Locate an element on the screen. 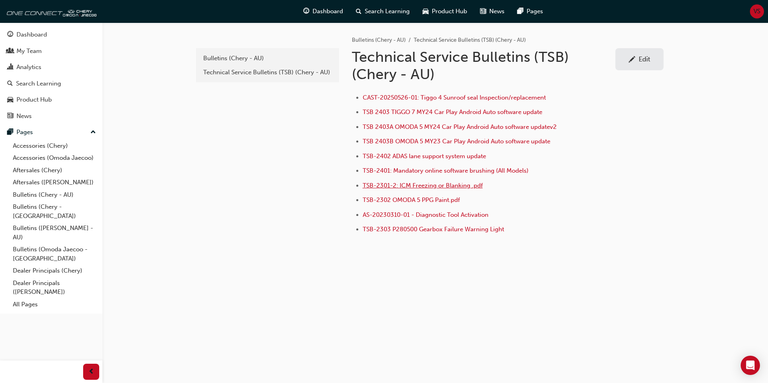  span: AS-20230310-01 - Diagnostic Tool Activation is located at coordinates (425, 215).